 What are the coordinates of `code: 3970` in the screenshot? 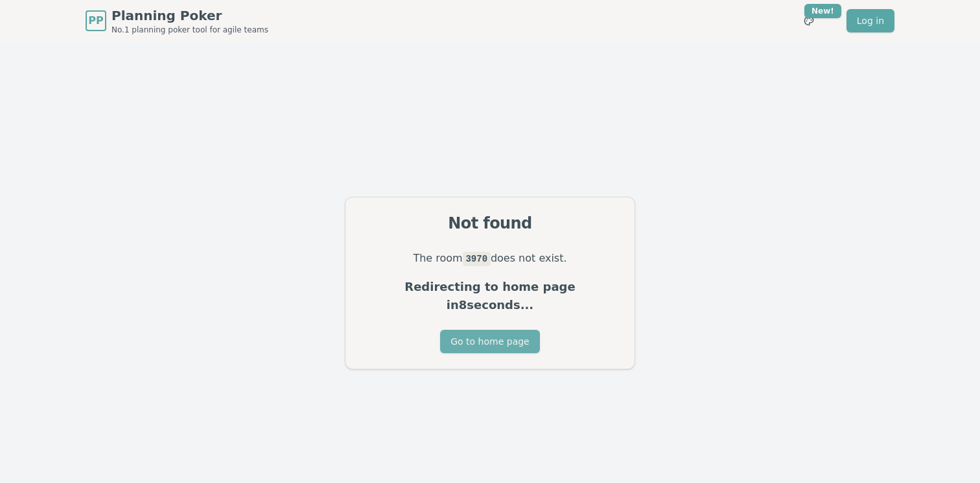 It's located at (477, 259).